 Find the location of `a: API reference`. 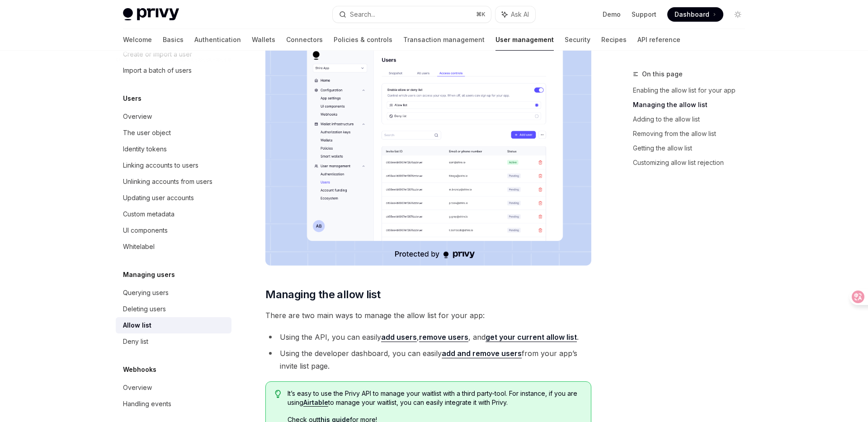

a: API reference is located at coordinates (658, 39).